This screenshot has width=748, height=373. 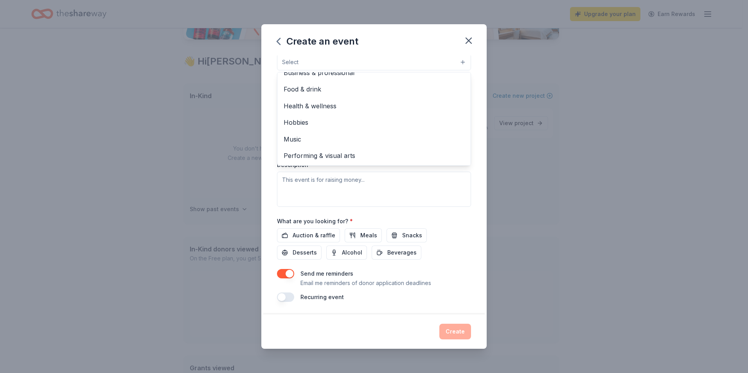 What do you see at coordinates (374, 73) in the screenshot?
I see `span: Business & professional` at bounding box center [374, 73].